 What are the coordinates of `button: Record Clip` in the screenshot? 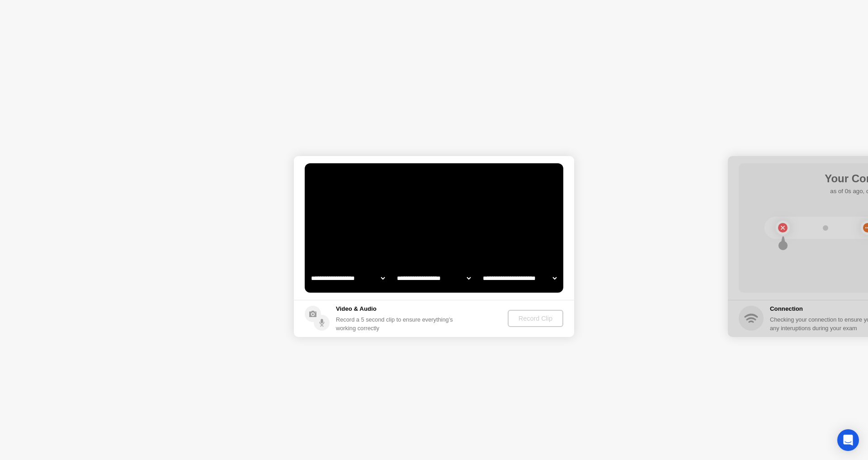 It's located at (535, 319).